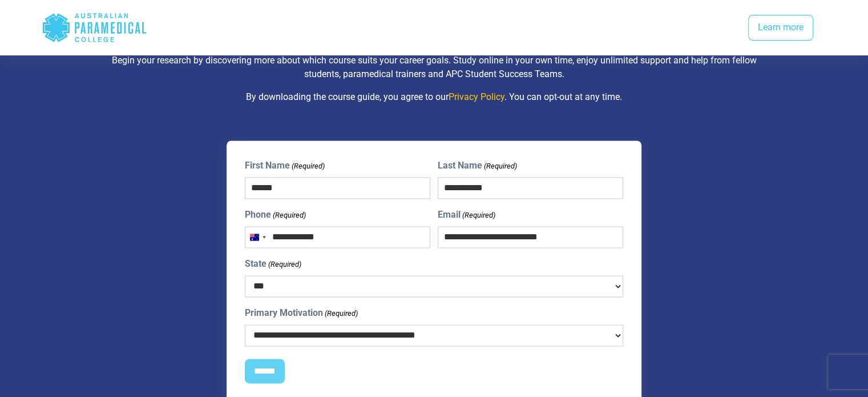 The image size is (868, 397). Describe the element at coordinates (781, 28) in the screenshot. I see `a: Learn more` at that location.